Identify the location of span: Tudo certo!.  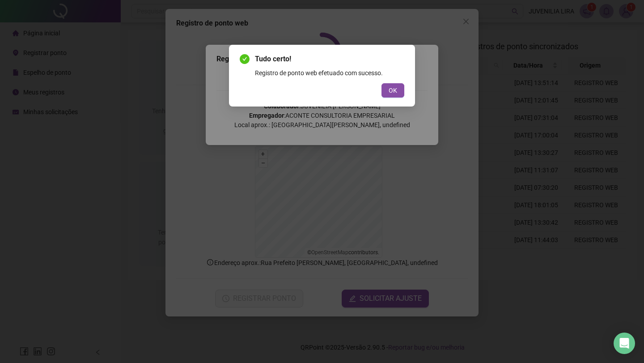
(329, 59).